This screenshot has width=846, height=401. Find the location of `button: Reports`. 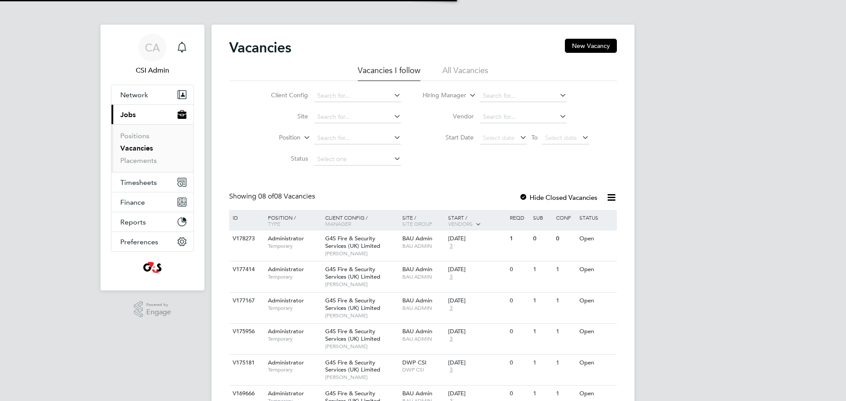

button: Reports is located at coordinates (152, 222).